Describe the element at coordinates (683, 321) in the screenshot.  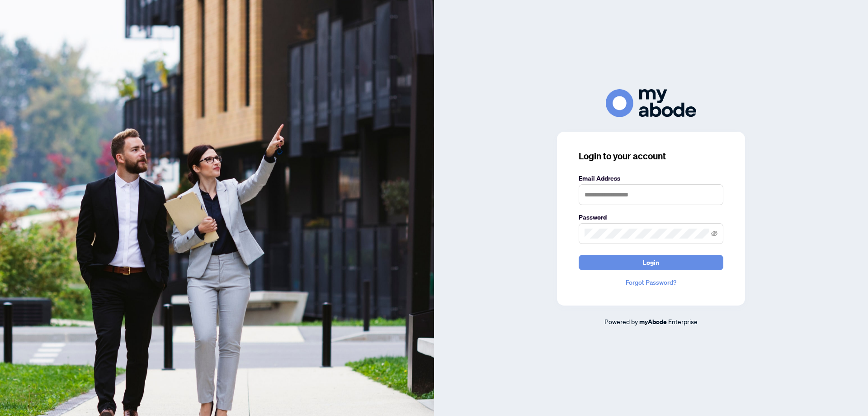
I see `span: Enterprise` at that location.